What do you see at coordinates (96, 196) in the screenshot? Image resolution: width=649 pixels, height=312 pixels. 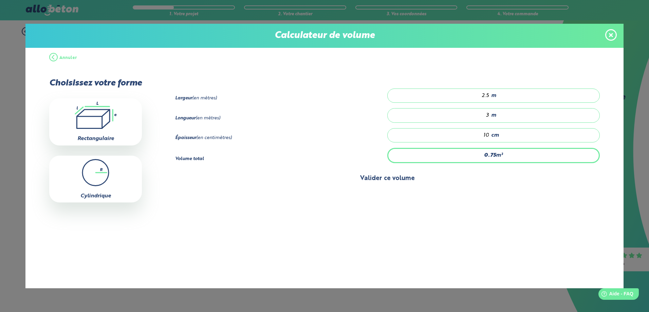 I see `label: Cylindrique` at bounding box center [96, 196].